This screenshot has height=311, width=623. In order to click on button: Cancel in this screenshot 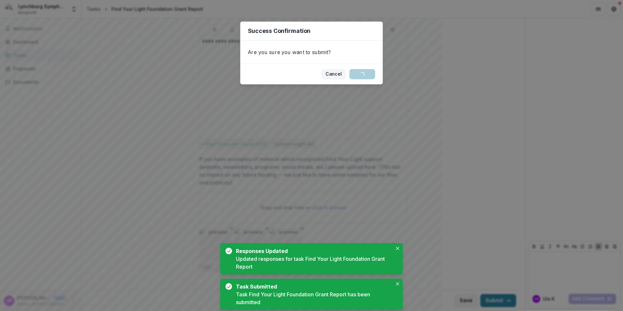, I will do `click(333, 74)`.